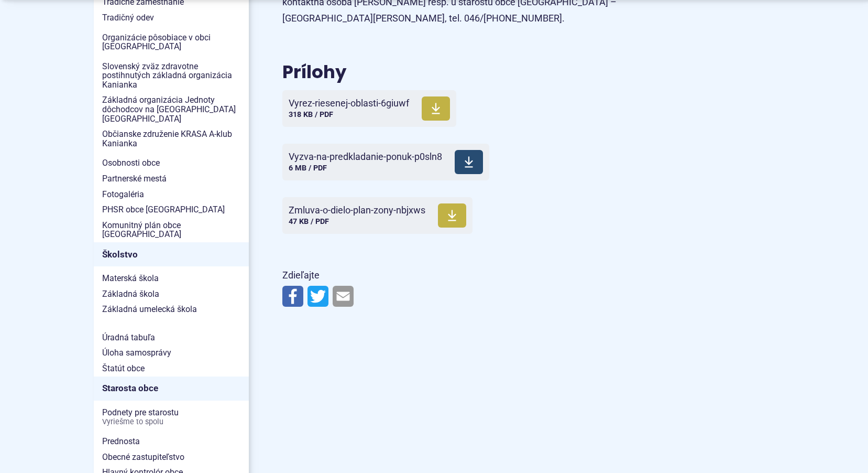 The image size is (868, 473). Describe the element at coordinates (171, 75) in the screenshot. I see `a: Slovenský zväz zdravotne postihnutých základná organizácia Kanianka` at that location.